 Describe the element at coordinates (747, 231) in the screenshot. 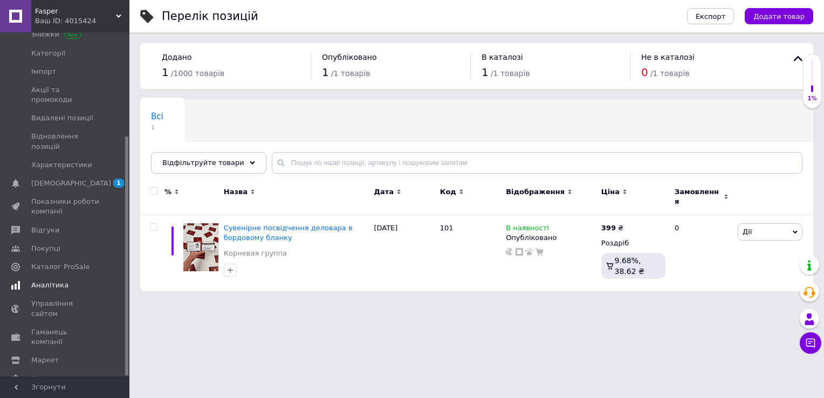

I see `span: Дії` at that location.